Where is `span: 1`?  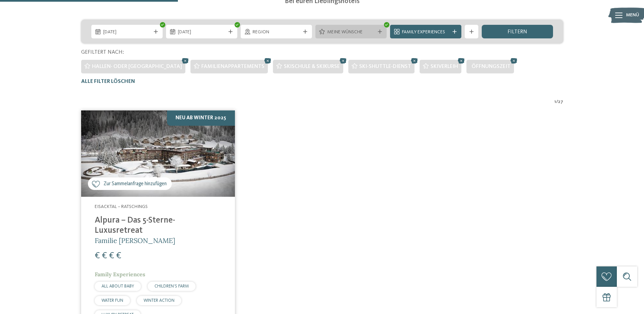
span: 1 is located at coordinates (555, 102).